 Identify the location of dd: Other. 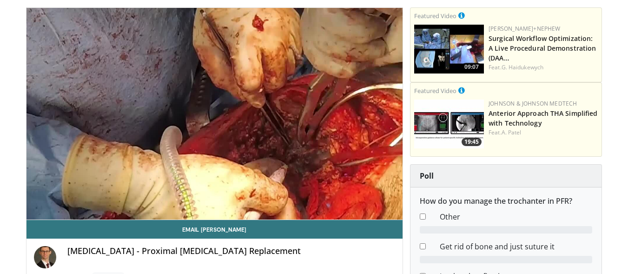
(516, 217).